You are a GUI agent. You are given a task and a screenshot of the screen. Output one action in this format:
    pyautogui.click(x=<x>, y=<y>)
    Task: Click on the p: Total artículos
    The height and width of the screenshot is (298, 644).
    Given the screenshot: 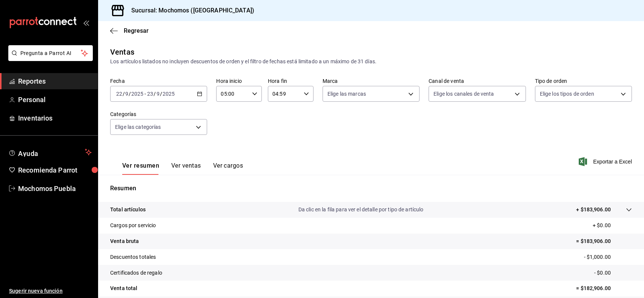 What is the action you would take?
    pyautogui.click(x=128, y=209)
    